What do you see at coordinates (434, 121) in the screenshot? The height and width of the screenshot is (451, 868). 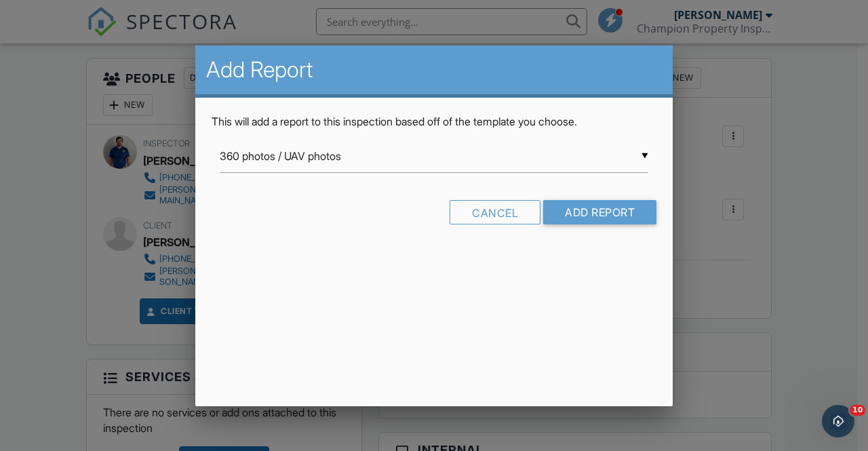 I see `p: This will add a report to this inspection based off of the template you choose.` at bounding box center [434, 121].